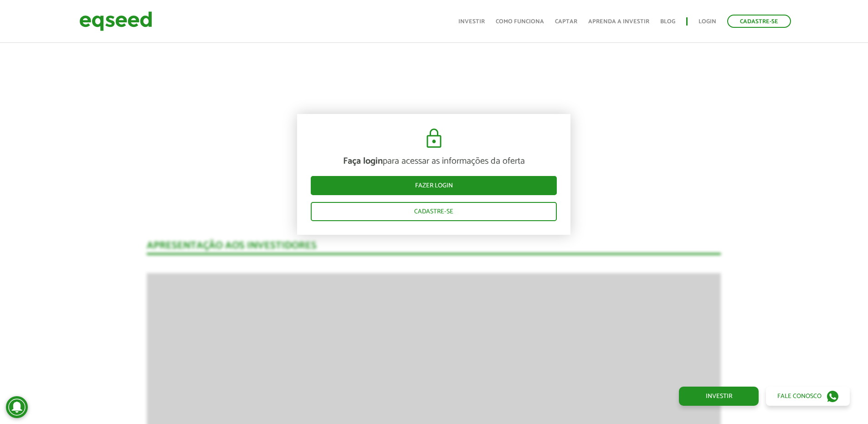  Describe the element at coordinates (707, 21) in the screenshot. I see `a: Login` at that location.